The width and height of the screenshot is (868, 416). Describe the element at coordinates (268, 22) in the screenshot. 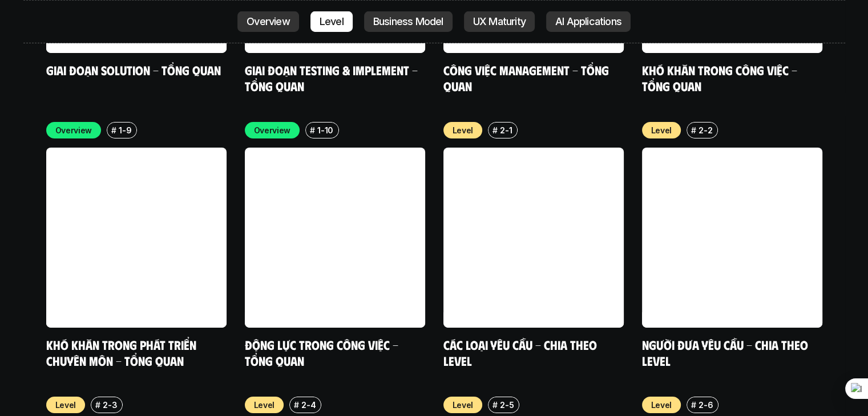

I see `a: Overview` at that location.